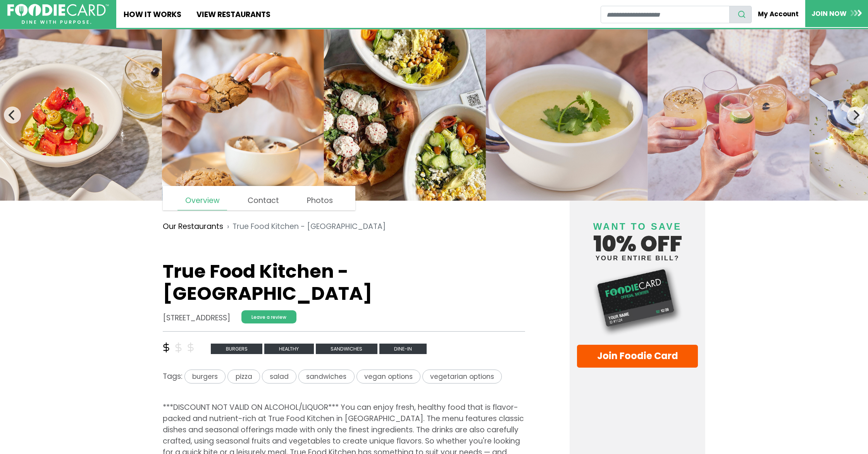 Image resolution: width=868 pixels, height=454 pixels. Describe the element at coordinates (343, 379) in the screenshot. I see `div: Tags:` at that location.